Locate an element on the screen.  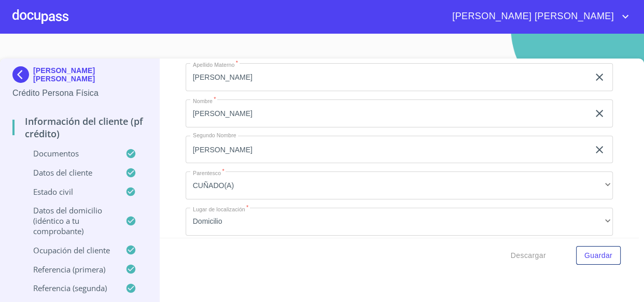
button: account of current user is located at coordinates (537, 16).